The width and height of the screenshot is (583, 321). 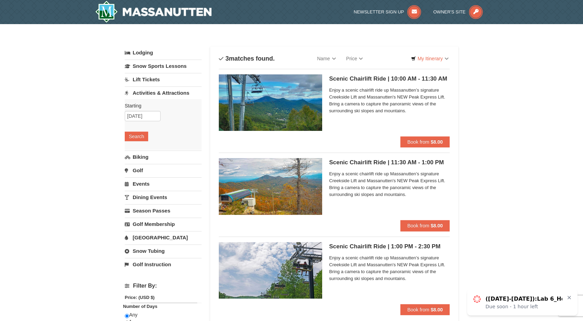 What do you see at coordinates (163, 265) in the screenshot?
I see `a: Golf Instruction` at bounding box center [163, 265].